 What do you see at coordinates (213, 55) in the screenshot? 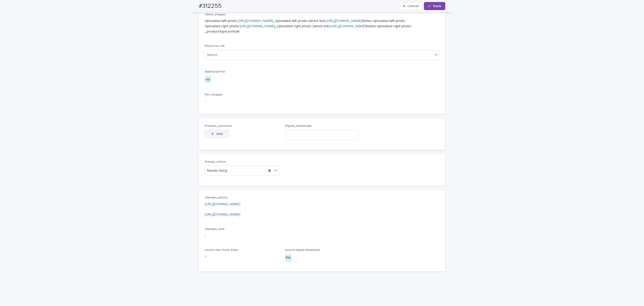
I see `div: Select...` at bounding box center [213, 55].